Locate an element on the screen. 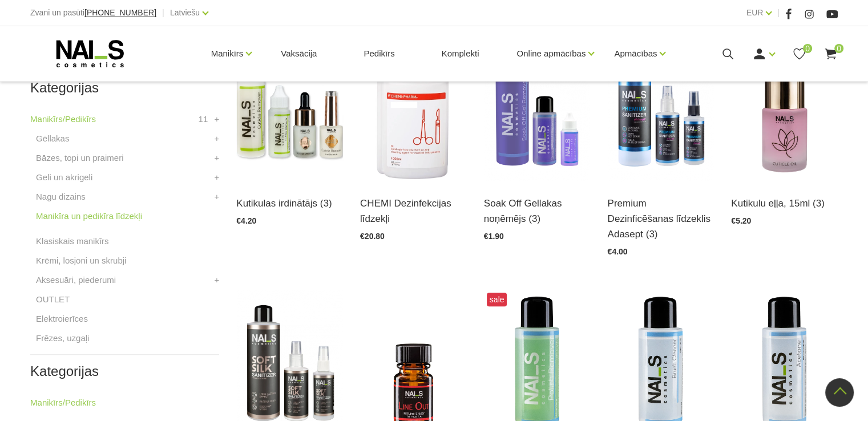 Image resolution: width=868 pixels, height=421 pixels. a: Premium Dezinficēšanas līdzeklis Adasept (3) is located at coordinates (661, 219).